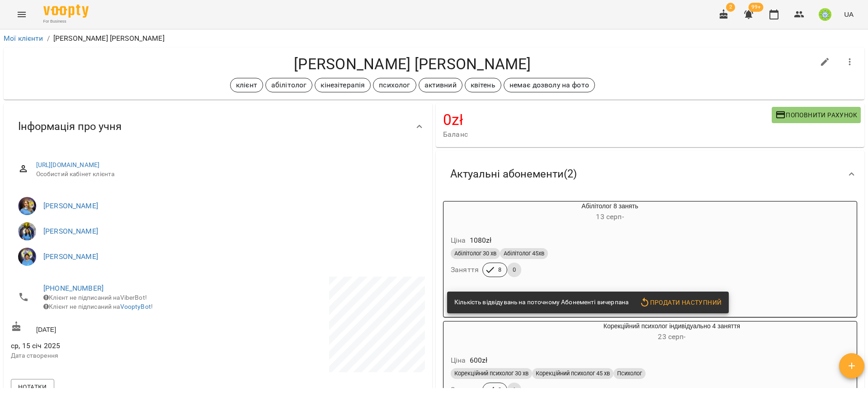  Describe the element at coordinates (588, 245) in the screenshot. I see `button: Абілітолог 8 занять13 серп- Ціна1080złАбілітолог 30 хвАбілітолог 45хвЗаняття80` at that location.